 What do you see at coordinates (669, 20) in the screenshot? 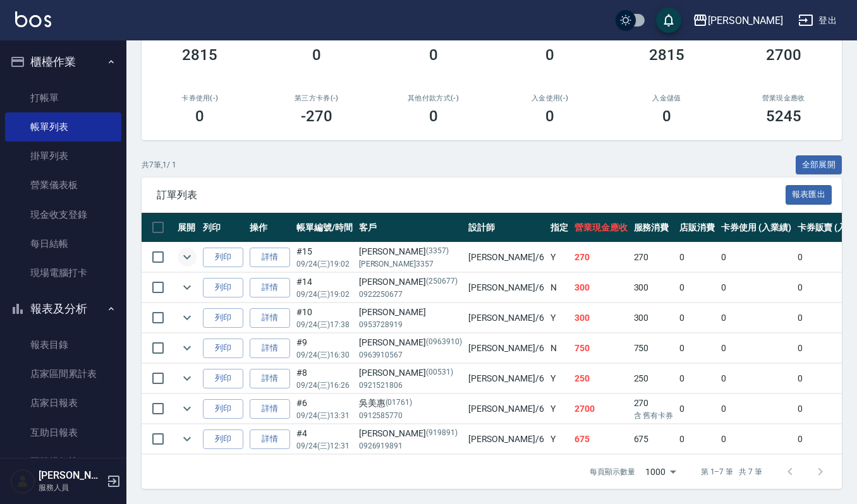
I see `button: save` at bounding box center [669, 20].